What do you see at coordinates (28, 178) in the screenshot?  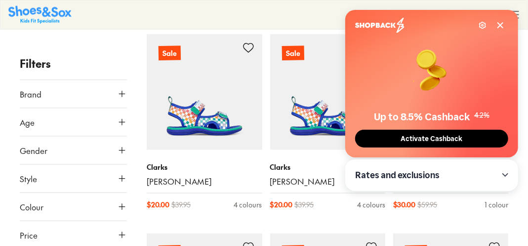 I see `span: Style` at bounding box center [28, 178].